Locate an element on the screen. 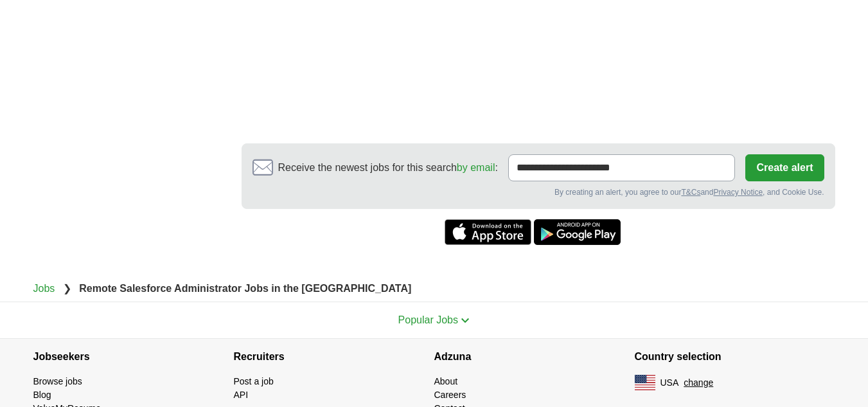 The width and height of the screenshot is (868, 407). button: Create alert is located at coordinates (784, 168).